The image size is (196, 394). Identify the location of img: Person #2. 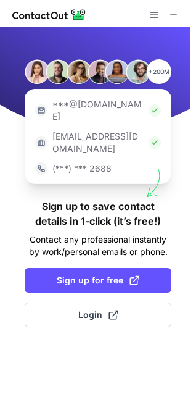
(58, 72).